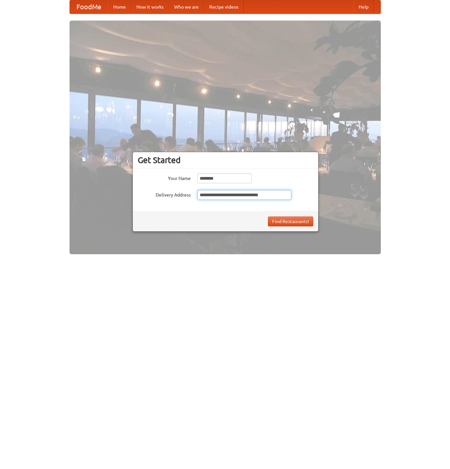 The width and height of the screenshot is (450, 469). What do you see at coordinates (224, 7) in the screenshot?
I see `a: Recipe videos` at bounding box center [224, 7].